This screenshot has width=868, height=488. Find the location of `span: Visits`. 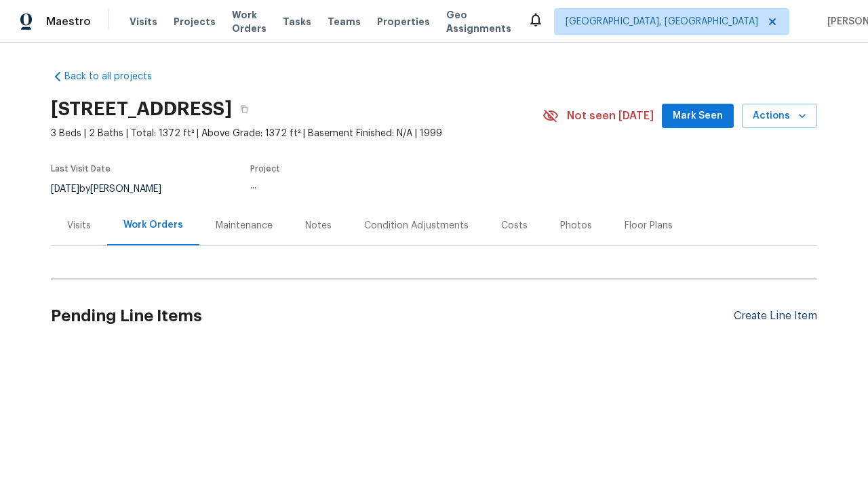

span: Visits is located at coordinates (143, 21).